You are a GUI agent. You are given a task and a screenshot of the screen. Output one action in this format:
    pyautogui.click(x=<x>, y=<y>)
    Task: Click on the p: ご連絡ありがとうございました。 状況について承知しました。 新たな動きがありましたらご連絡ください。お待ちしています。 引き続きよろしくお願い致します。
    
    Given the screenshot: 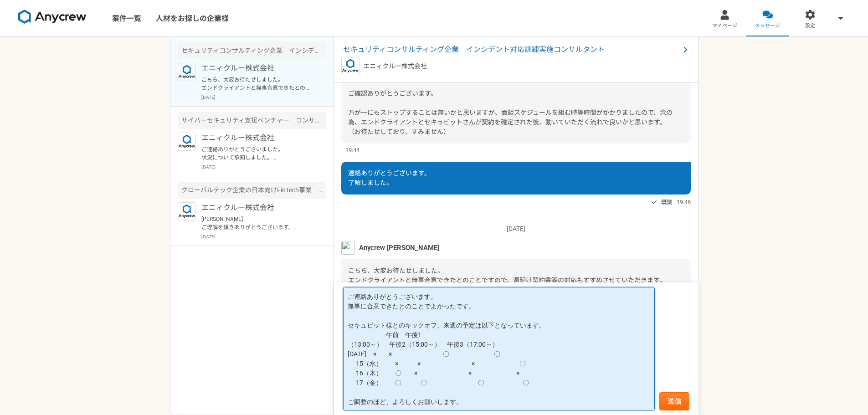 What is the action you would take?
    pyautogui.click(x=257, y=154)
    